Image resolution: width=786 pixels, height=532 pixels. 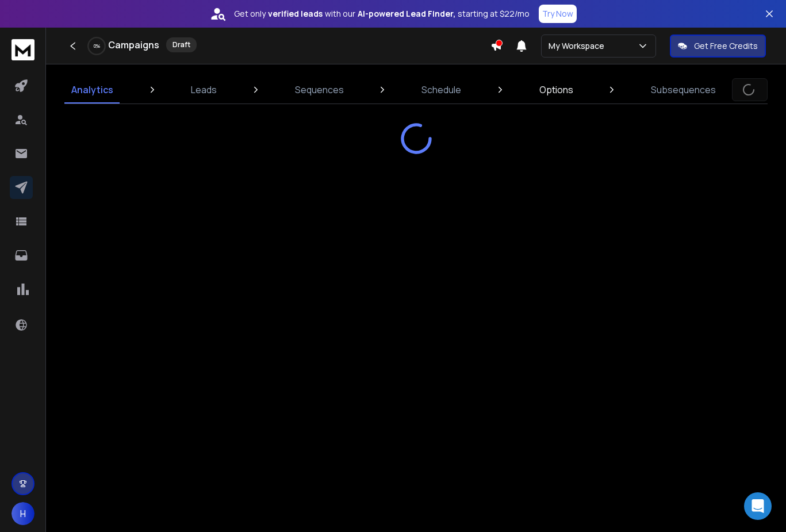 I want to click on p: My Workspace, so click(x=578, y=46).